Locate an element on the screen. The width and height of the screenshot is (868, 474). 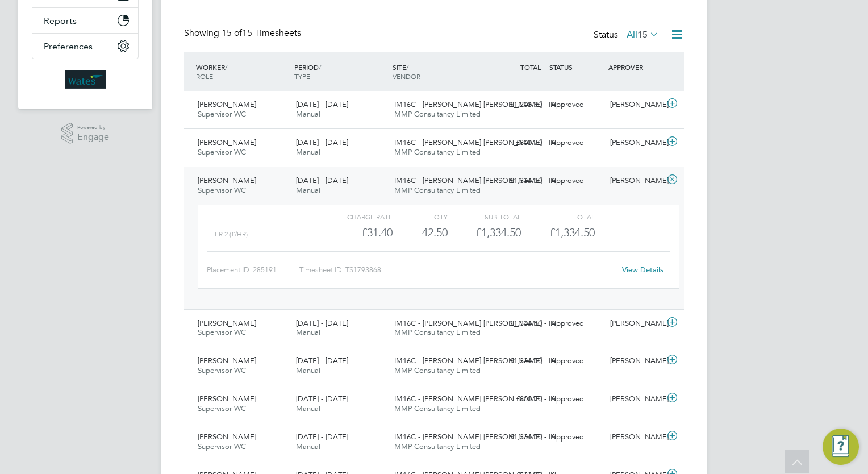
div: £1,208.90 is located at coordinates (517, 104).